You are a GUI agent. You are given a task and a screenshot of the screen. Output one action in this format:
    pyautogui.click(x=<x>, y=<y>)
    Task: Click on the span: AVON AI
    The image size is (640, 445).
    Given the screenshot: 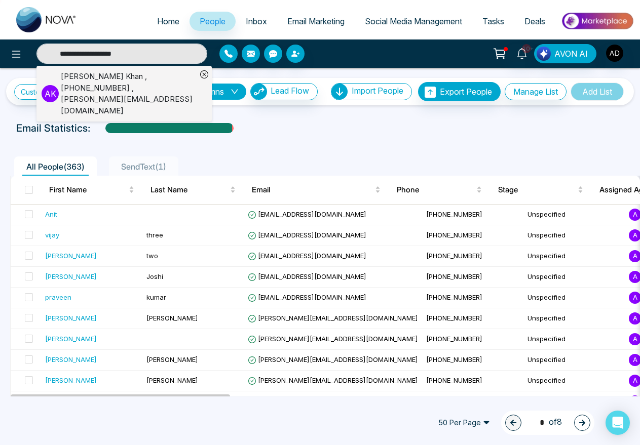 What is the action you would take?
    pyautogui.click(x=571, y=54)
    